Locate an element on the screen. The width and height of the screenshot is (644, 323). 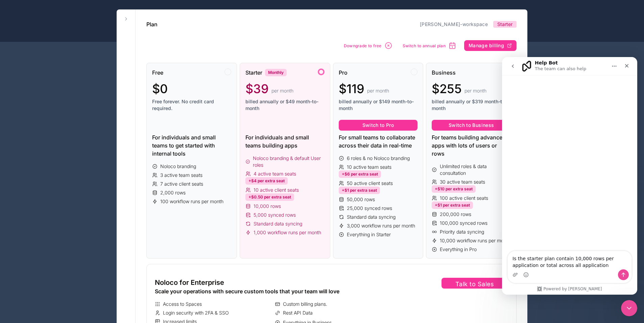
span: 10,000 rows is located at coordinates (267, 206).